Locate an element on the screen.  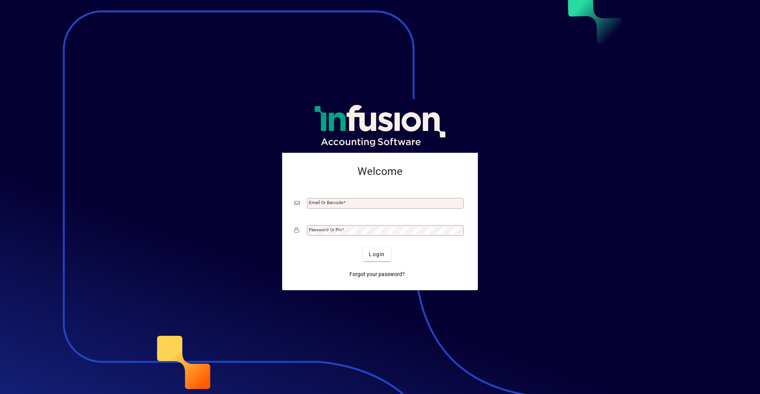
mat-label: Email or Barcode is located at coordinates (326, 202).